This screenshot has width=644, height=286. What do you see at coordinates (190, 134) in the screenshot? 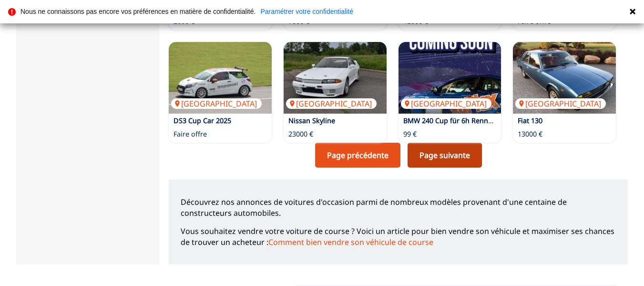
I see `p: Faire offre` at bounding box center [190, 134].